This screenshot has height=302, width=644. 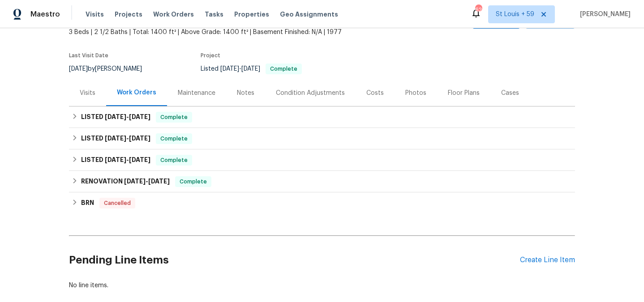 What do you see at coordinates (87, 203) in the screenshot?
I see `h6: BRN` at bounding box center [87, 203].